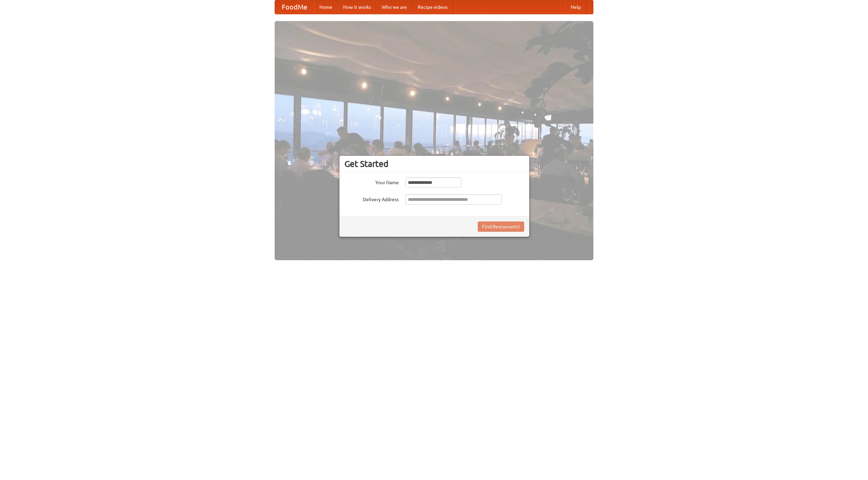 This screenshot has height=480, width=868. I want to click on button: Find Restaurants!, so click(501, 227).